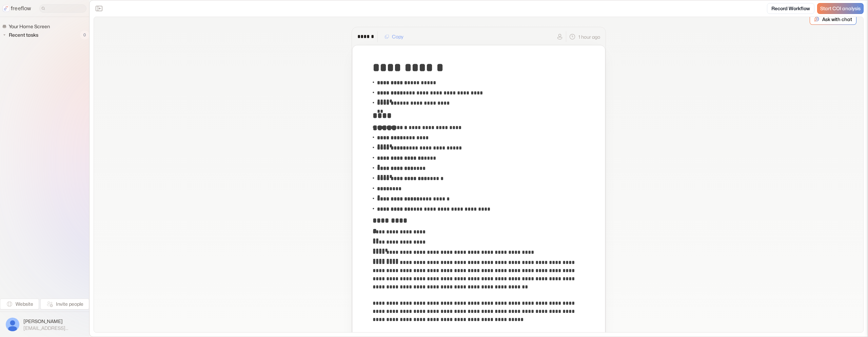 This screenshot has height=337, width=868. Describe the element at coordinates (837, 19) in the screenshot. I see `p: Ask with chat` at that location.